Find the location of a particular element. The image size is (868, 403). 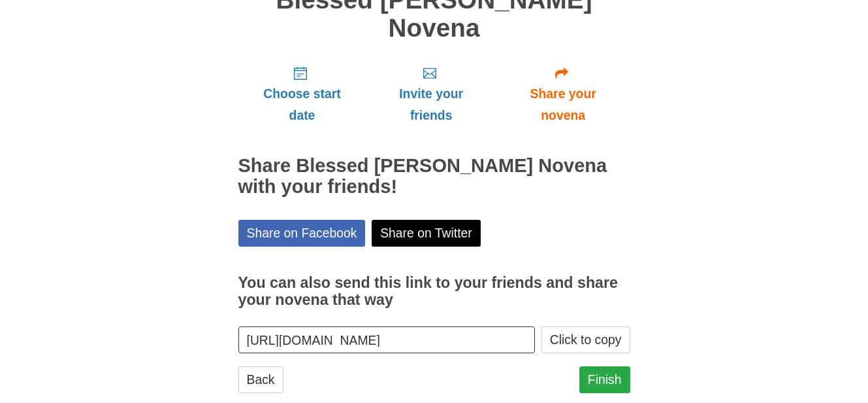

button: Click to copy is located at coordinates (586, 339).